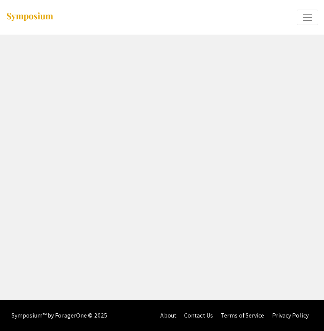 This screenshot has width=324, height=331. What do you see at coordinates (30, 17) in the screenshot?
I see `img: Symposium by ForagerOne` at bounding box center [30, 17].